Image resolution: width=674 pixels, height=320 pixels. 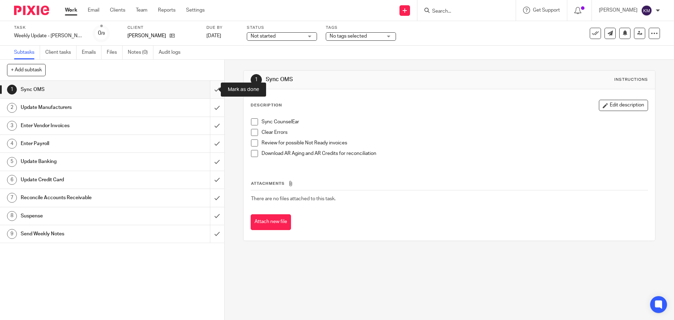 What do you see at coordinates (455, 154) in the screenshot?
I see `p: Download AR Aging and AR Credits for reconciliation` at bounding box center [455, 154].